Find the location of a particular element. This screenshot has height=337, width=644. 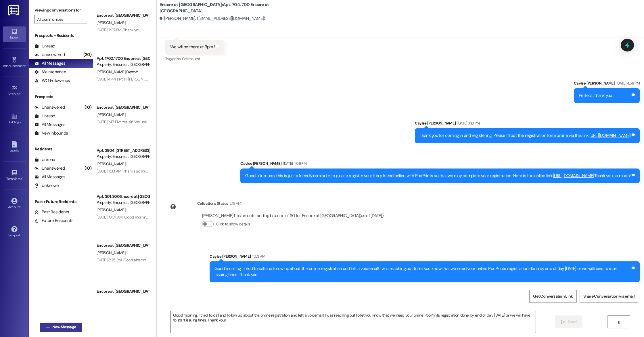

a: Site Visit • is located at coordinates (14, 91).